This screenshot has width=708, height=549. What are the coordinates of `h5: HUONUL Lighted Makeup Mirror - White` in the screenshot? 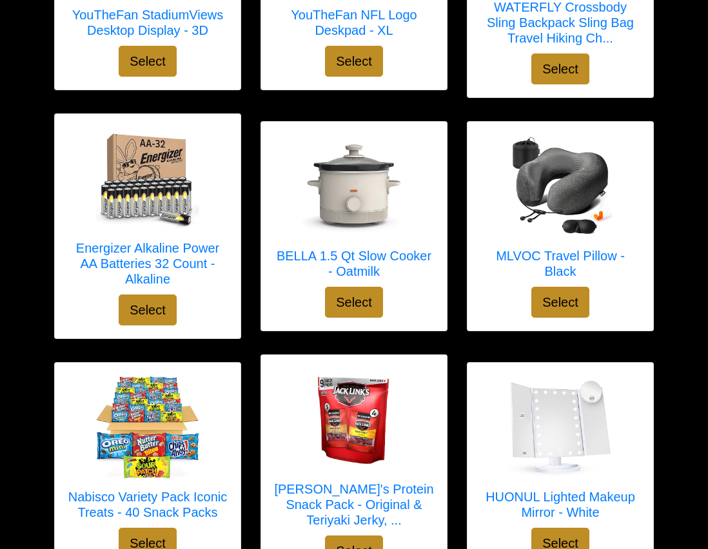 It's located at (560, 505).